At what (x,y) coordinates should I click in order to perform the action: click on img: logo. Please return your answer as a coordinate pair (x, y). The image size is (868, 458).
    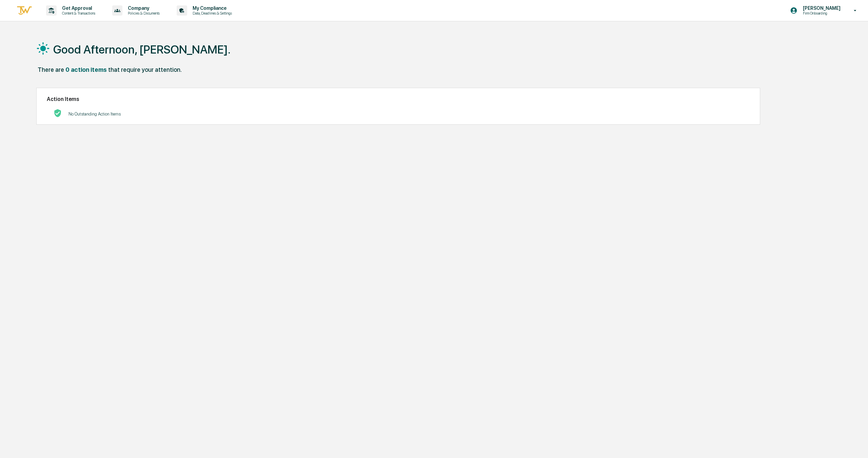
    Looking at the image, I should click on (24, 11).